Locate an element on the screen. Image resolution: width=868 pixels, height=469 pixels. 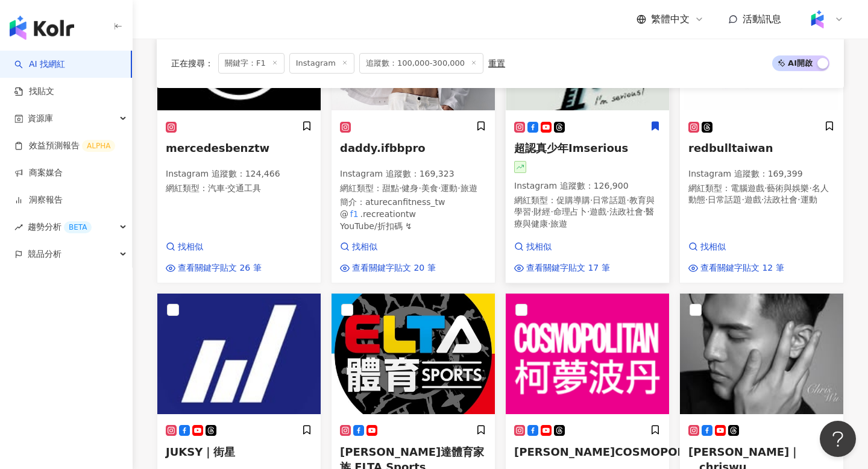
span: 財經 is located at coordinates (542, 212).